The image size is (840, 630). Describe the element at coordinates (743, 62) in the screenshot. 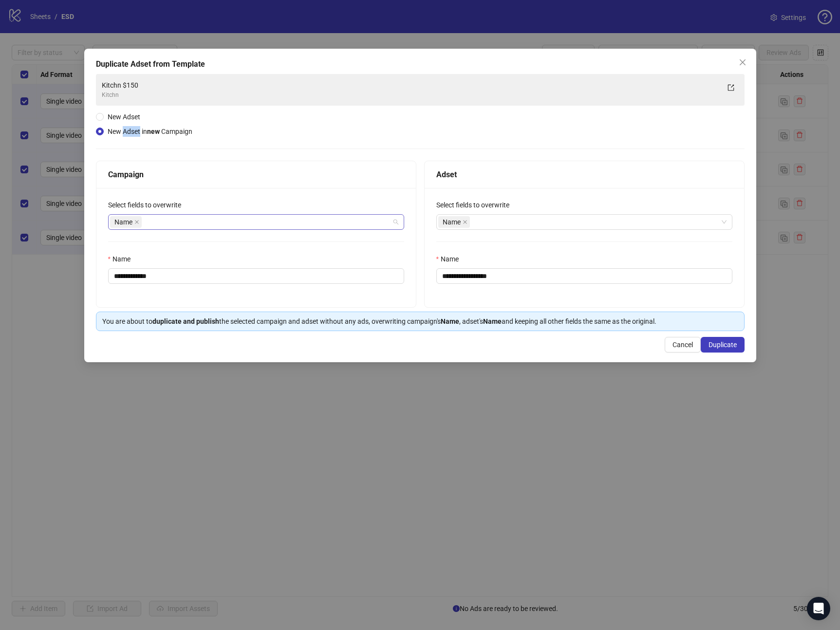

I see `button: Close` at that location.